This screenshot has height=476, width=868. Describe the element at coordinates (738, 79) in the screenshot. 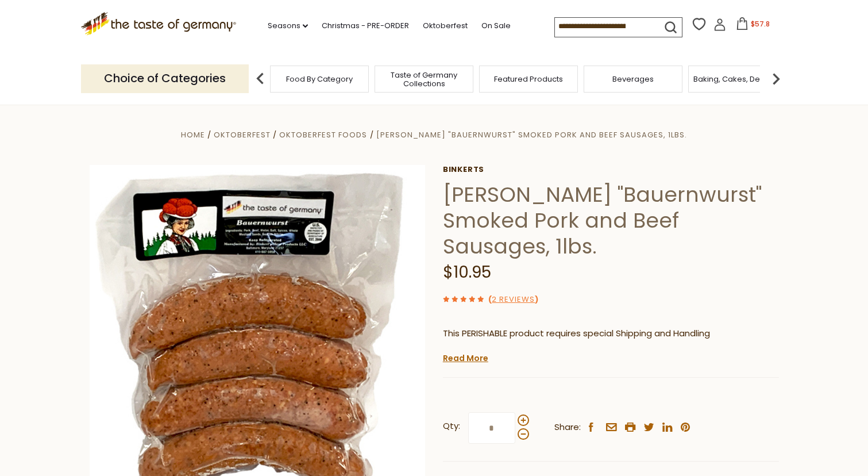

I see `span: Baking, Cakes, Desserts` at that location.